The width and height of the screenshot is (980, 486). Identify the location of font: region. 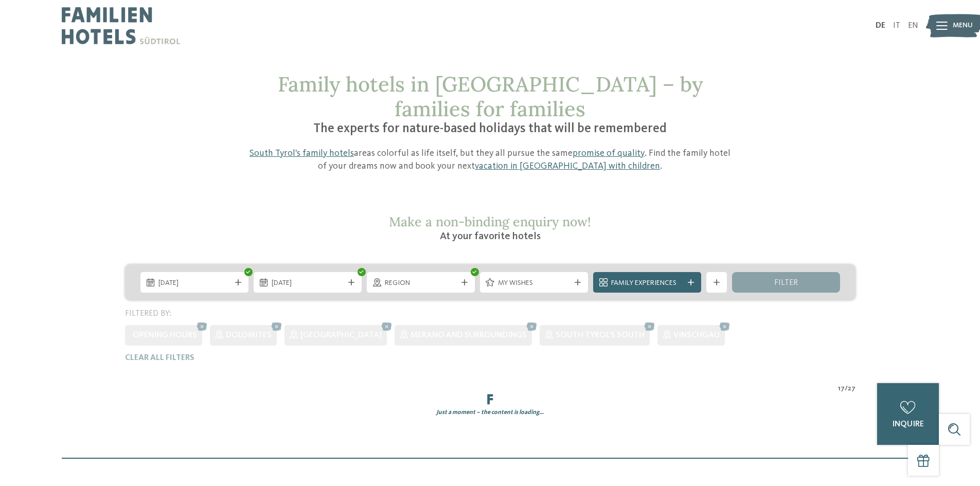
(397, 283).